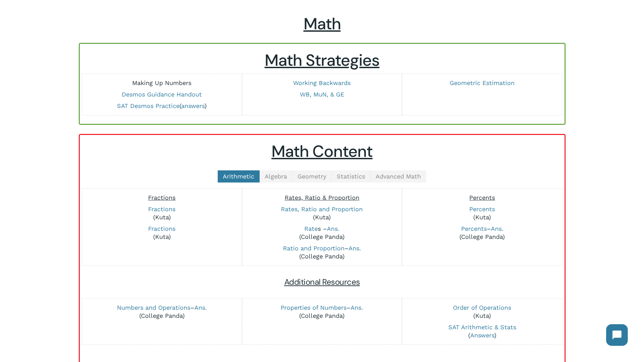  I want to click on span: Fractions, so click(162, 197).